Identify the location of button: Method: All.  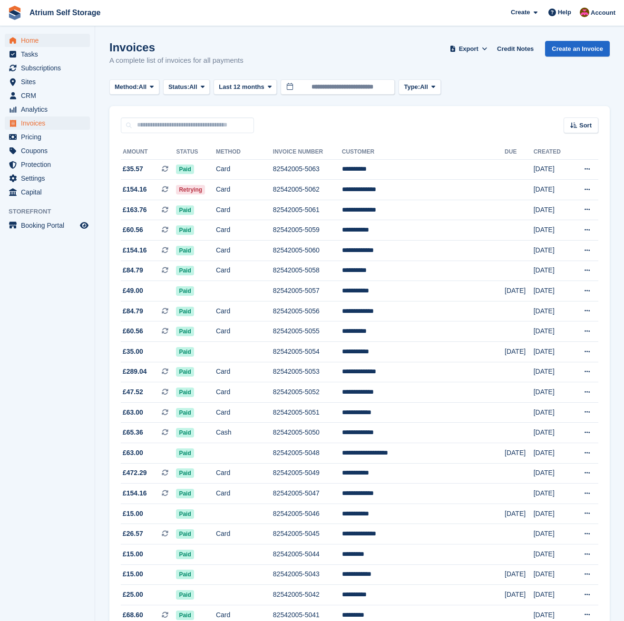
(134, 87).